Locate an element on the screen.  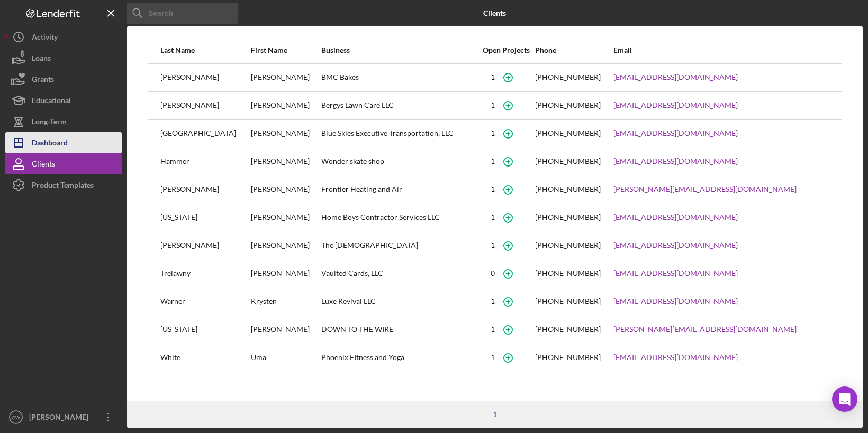
div: First Name is located at coordinates (285, 50).